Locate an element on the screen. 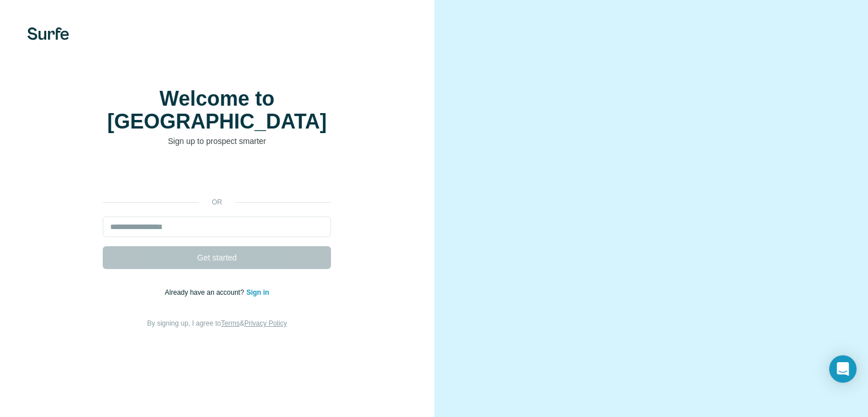 The image size is (868, 417). a: Terms is located at coordinates (230, 323).